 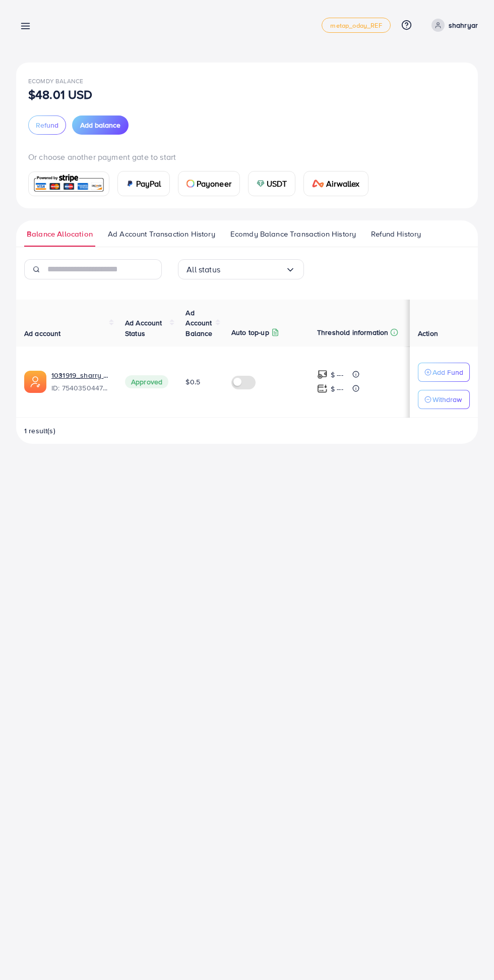 What do you see at coordinates (252, 269) in the screenshot?
I see `input: Search for option` at bounding box center [252, 269].